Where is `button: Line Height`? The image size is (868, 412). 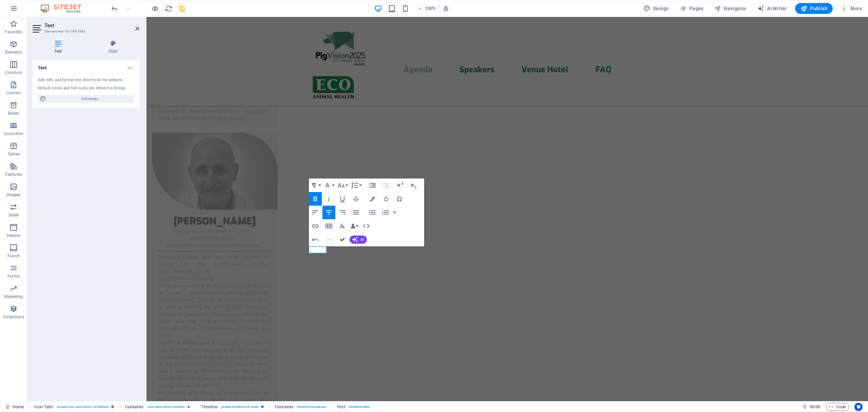 button: Line Height is located at coordinates (356, 185).